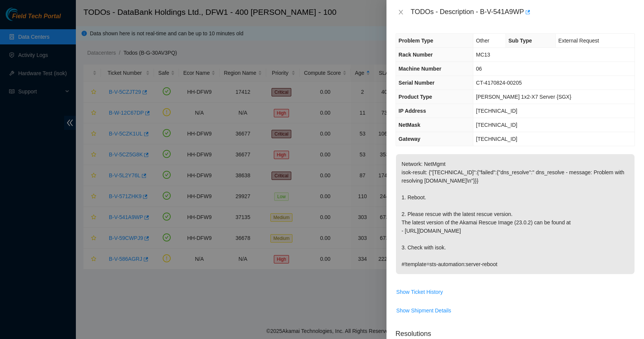  I want to click on span: MC13, so click(483, 55).